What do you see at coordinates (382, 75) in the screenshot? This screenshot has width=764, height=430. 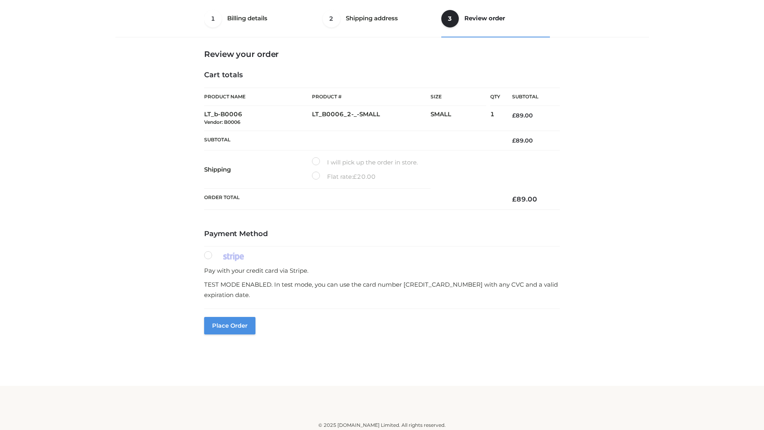 I see `h4: Cart totals` at bounding box center [382, 75].